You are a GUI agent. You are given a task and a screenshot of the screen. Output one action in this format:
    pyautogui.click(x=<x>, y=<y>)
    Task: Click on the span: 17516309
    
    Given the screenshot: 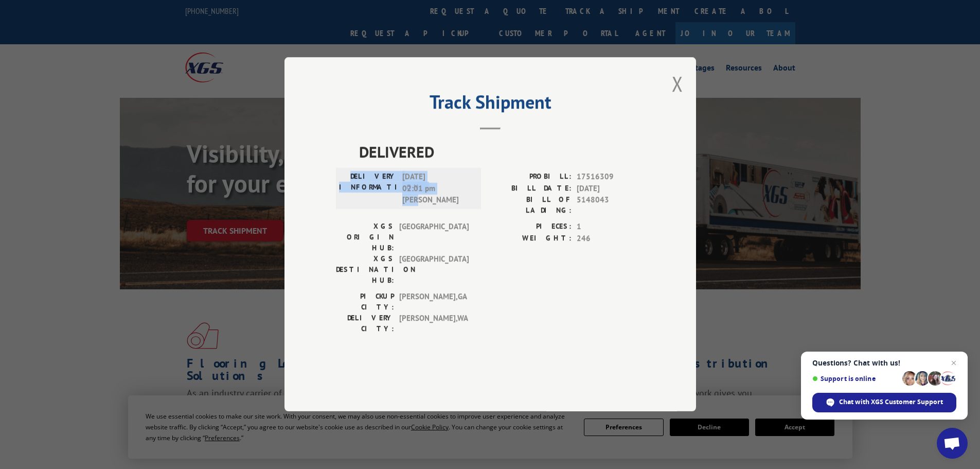 What is the action you would take?
    pyautogui.click(x=611, y=177)
    